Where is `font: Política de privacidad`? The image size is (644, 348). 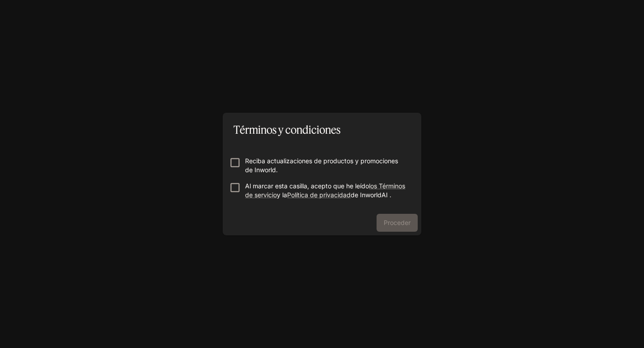 font: Política de privacidad is located at coordinates (319, 194).